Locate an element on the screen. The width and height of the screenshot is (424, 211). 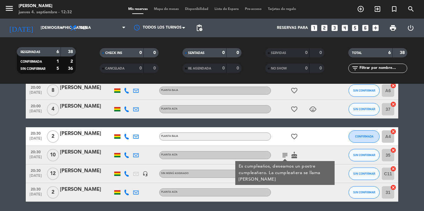
i: power_settings_new is located at coordinates (410, 28).